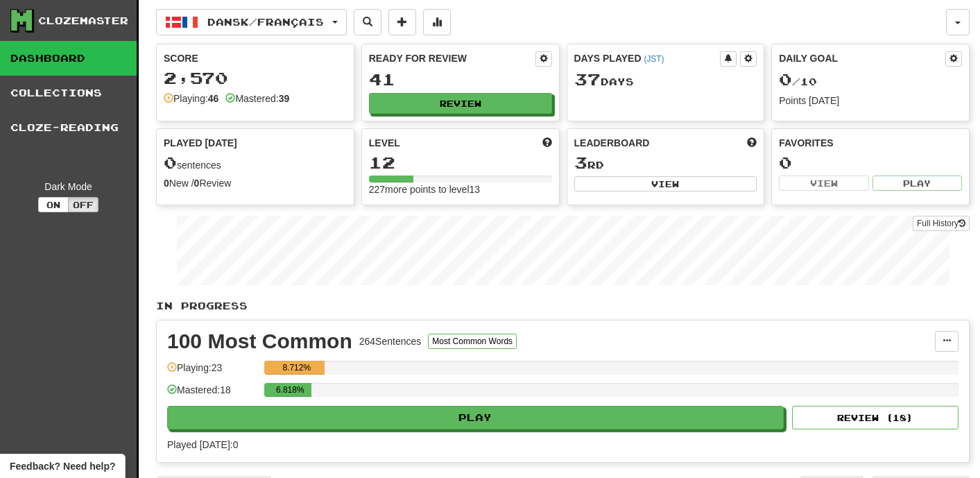 The width and height of the screenshot is (980, 478). What do you see at coordinates (284, 98) in the screenshot?
I see `strong: 39` at bounding box center [284, 98].